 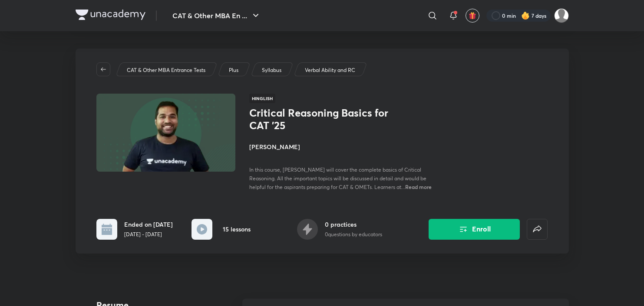 I want to click on h6: 0 practices, so click(x=354, y=224).